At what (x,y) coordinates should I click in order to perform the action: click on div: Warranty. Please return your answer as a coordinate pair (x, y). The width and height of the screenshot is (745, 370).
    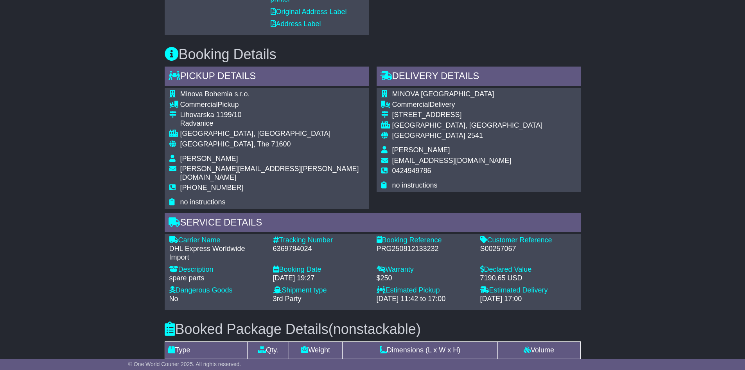
    Looking at the image, I should click on (424, 269).